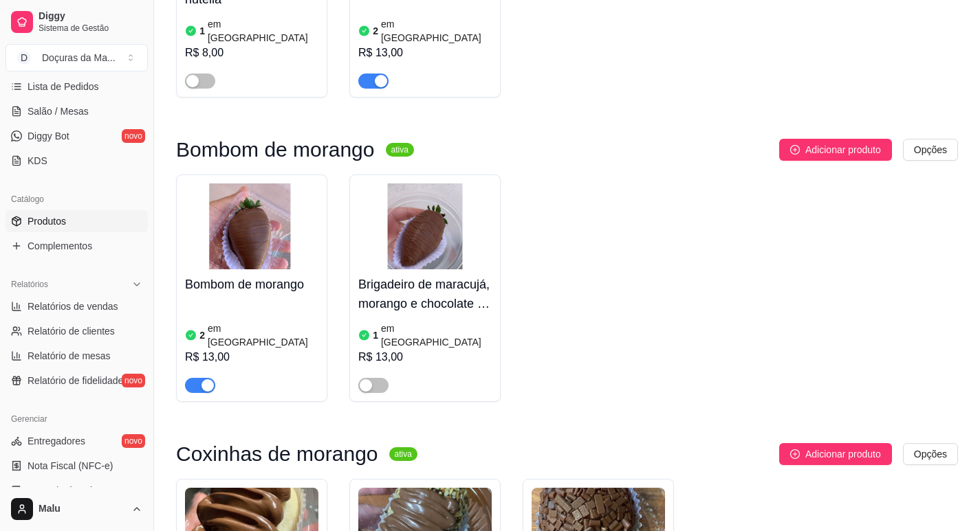 The image size is (980, 531). Describe the element at coordinates (48, 136) in the screenshot. I see `span: Diggy Bot` at that location.